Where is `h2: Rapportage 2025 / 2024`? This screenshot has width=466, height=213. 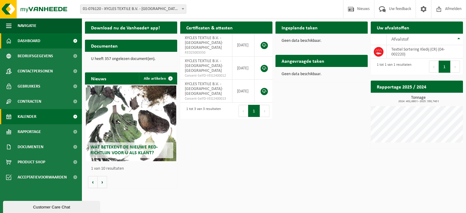
h2: Rapportage 2025 / 2024 is located at coordinates (401, 86).